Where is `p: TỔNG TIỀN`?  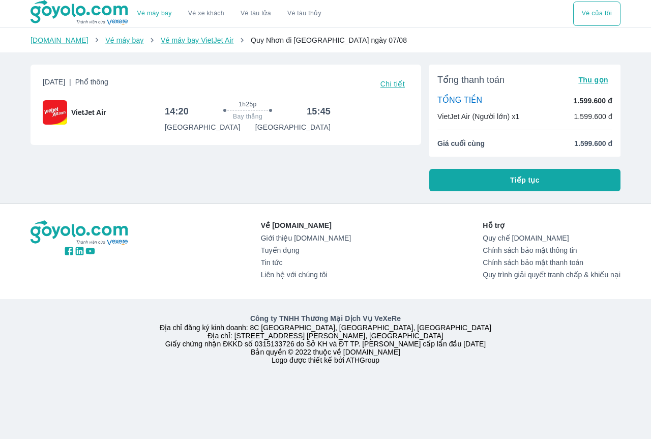 p: TỔNG TIỀN is located at coordinates (460, 101).